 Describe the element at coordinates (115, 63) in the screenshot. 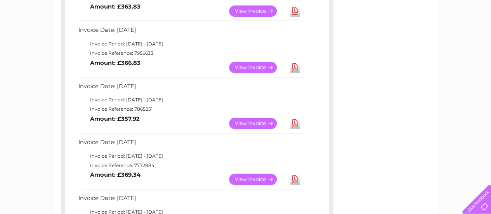

I see `b: Amount: £366.83` at that location.